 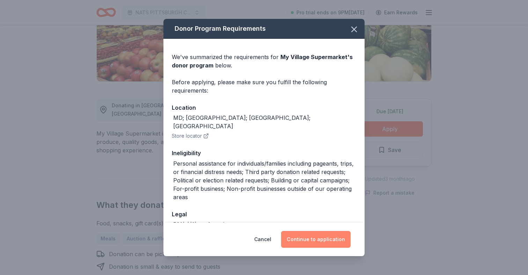 What do you see at coordinates (199, 224) in the screenshot?
I see `div: 501(c)(3) preferred` at bounding box center [199, 224].